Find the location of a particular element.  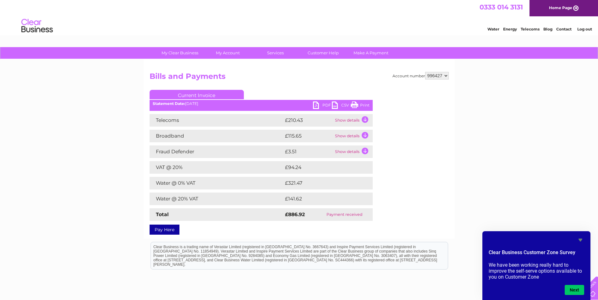

a: Services is located at coordinates (275, 53).